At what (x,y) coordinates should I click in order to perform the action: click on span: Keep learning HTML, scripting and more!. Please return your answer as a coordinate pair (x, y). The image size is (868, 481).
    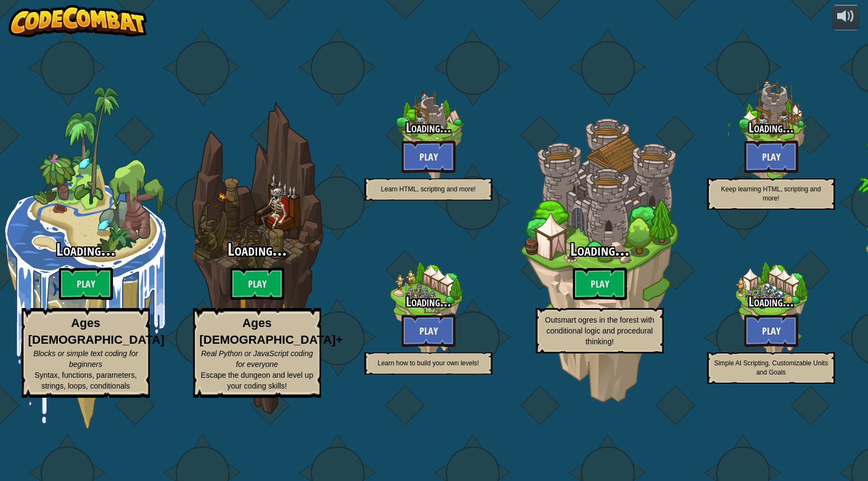
    Looking at the image, I should click on (771, 193).